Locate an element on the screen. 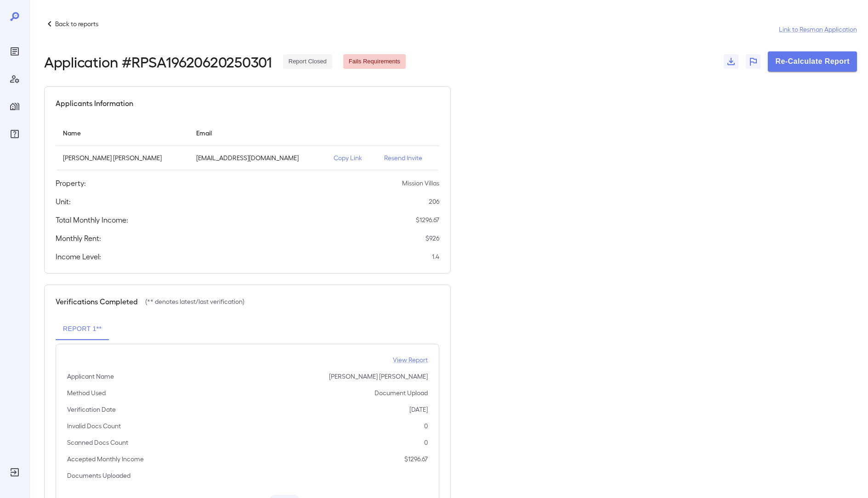 The height and width of the screenshot is (498, 868). div: Reports is located at coordinates (15, 51).